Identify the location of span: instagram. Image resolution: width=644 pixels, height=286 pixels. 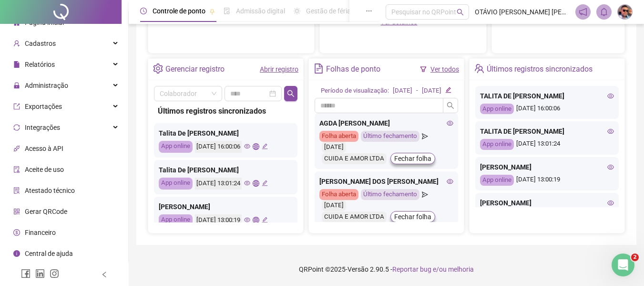
(55, 273).